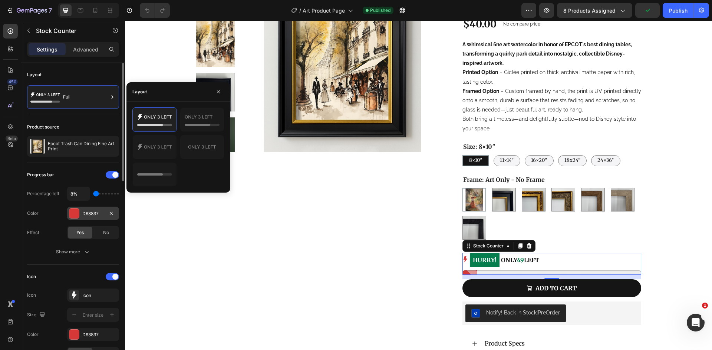  What do you see at coordinates (414, 139) in the screenshot?
I see `span: 16×20″` at bounding box center [414, 139].